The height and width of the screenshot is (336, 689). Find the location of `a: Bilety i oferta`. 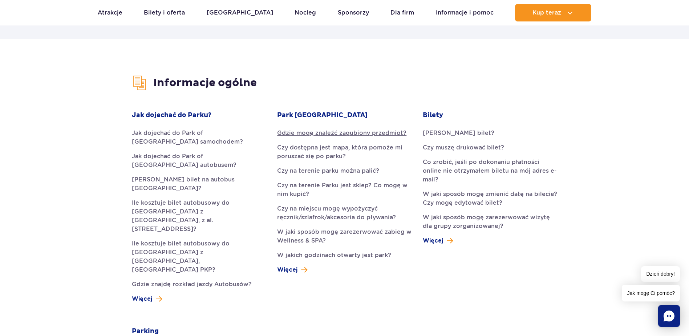

a: Bilety i oferta is located at coordinates (164, 13).